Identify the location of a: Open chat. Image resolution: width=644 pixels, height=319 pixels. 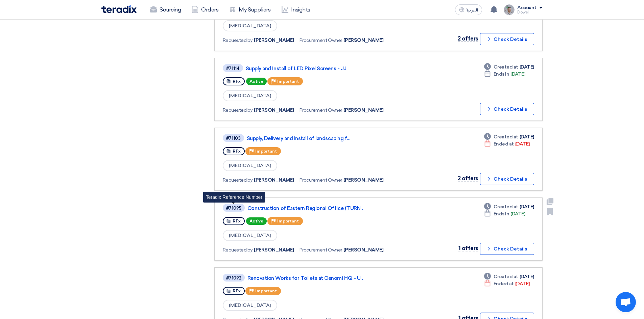
(626, 302).